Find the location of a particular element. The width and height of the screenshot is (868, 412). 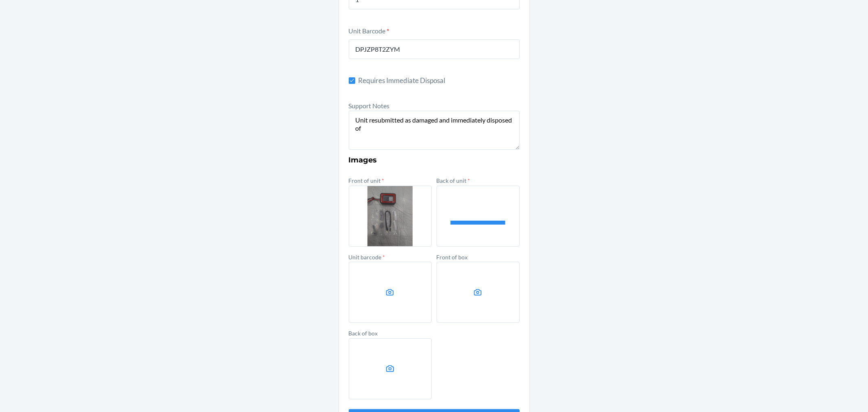

label: Front of unit is located at coordinates (367, 181).